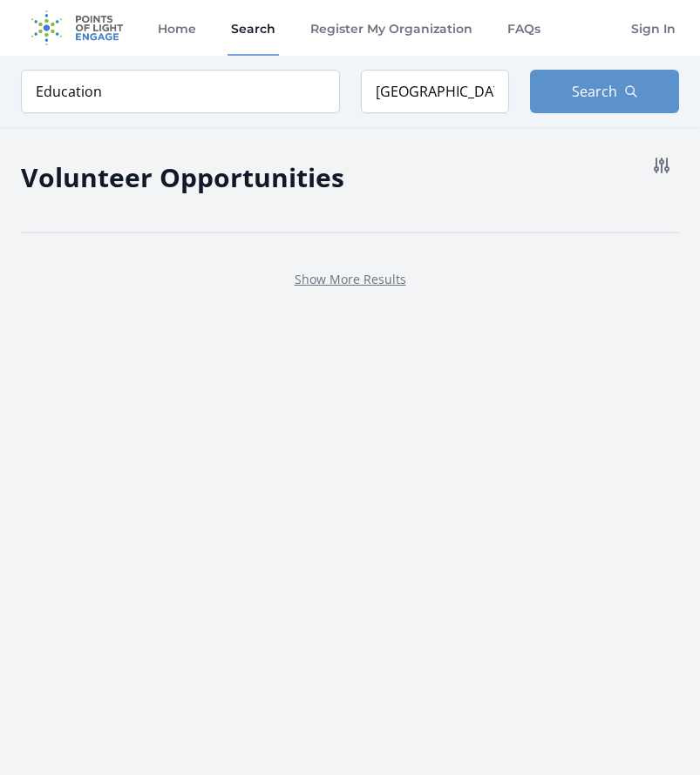 This screenshot has height=775, width=700. What do you see at coordinates (350, 278) in the screenshot?
I see `a: Show More Results` at bounding box center [350, 278].